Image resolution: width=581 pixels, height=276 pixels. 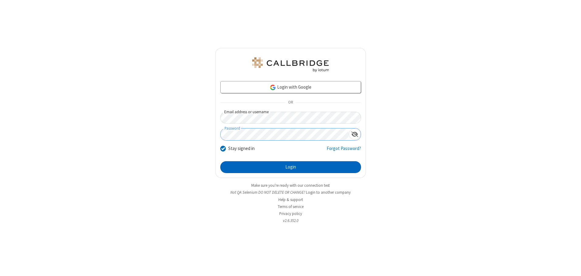 What do you see at coordinates (328, 192) in the screenshot?
I see `button: Login to another company` at bounding box center [328, 192].